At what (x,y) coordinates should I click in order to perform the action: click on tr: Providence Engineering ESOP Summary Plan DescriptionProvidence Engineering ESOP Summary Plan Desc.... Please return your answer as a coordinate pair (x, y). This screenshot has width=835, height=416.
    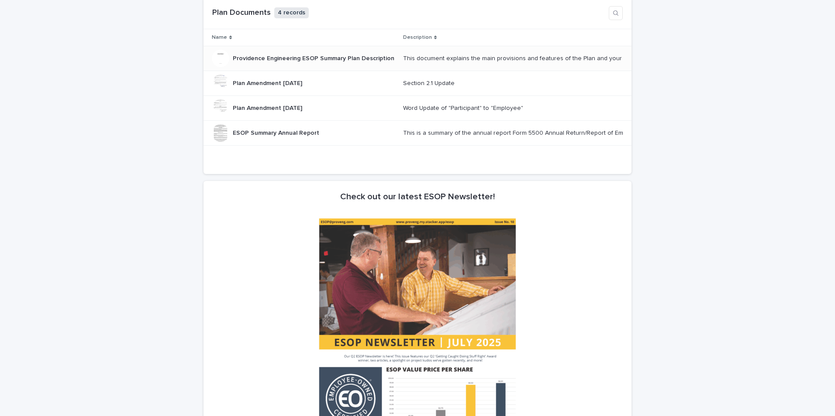
    Looking at the image, I should click on (417, 58).